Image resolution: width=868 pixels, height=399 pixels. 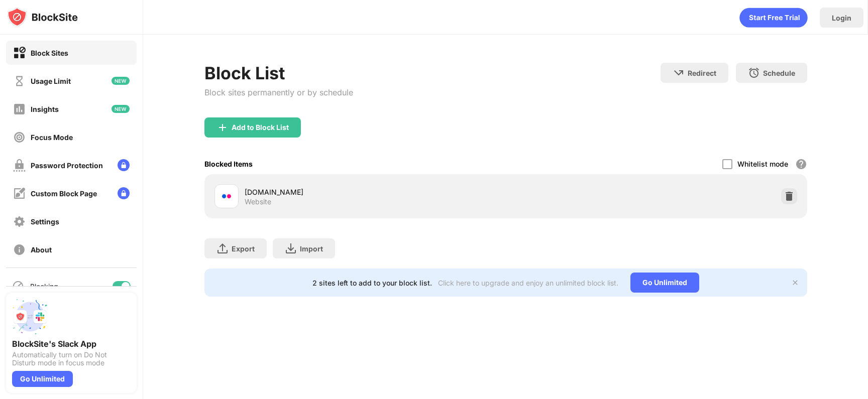 I want to click on img: insights-off.svg, so click(x=19, y=109).